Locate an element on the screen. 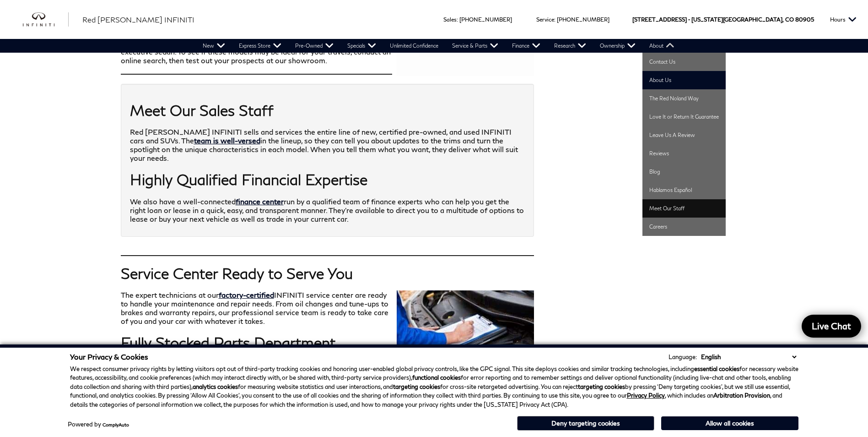 This screenshot has width=868, height=437. div: Powered by is located at coordinates (98, 424).